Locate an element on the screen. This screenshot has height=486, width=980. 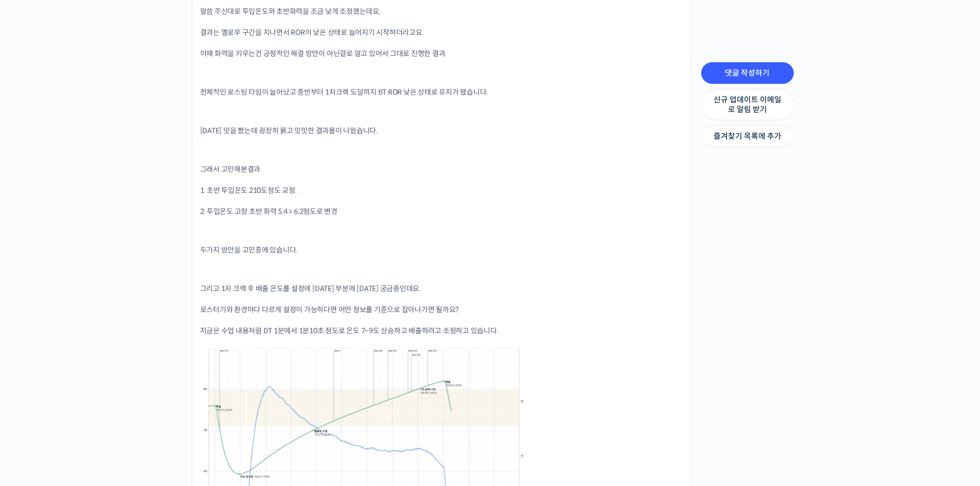
p: 이때 화력을 키우는건 긍정적인 해결 방안이 아닌걸로 알고 있어서 그대로 진행한 결과. is located at coordinates (441, 53).